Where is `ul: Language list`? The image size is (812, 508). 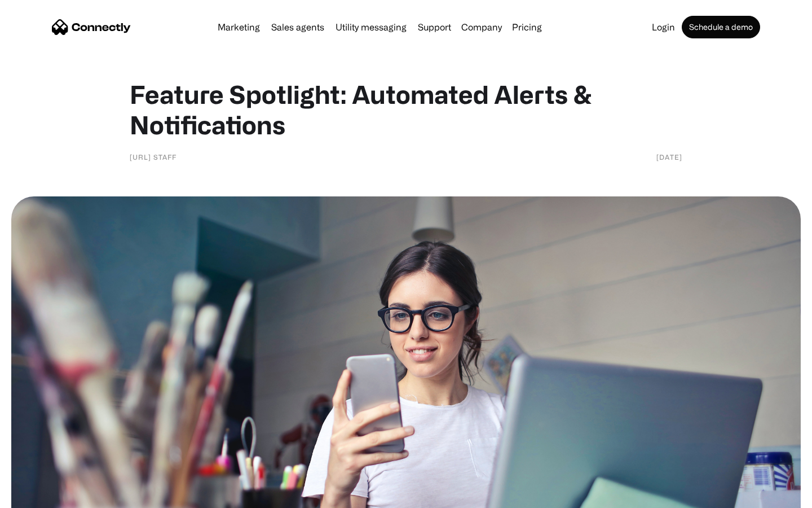 ul: Language list is located at coordinates (45, 496).